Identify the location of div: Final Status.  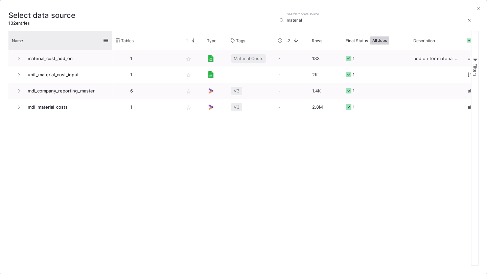
(373, 41).